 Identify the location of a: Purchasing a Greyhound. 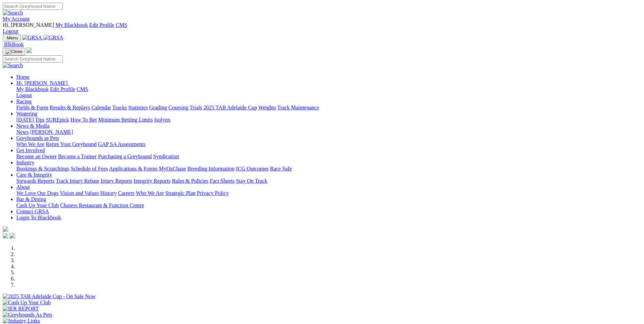
(125, 157).